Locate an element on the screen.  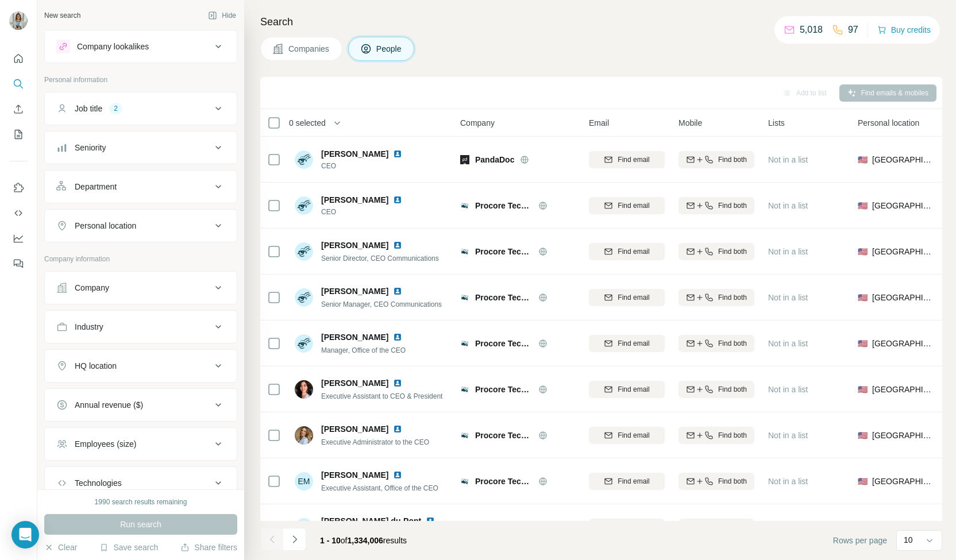
button: Use Surfe API is located at coordinates (19, 213).